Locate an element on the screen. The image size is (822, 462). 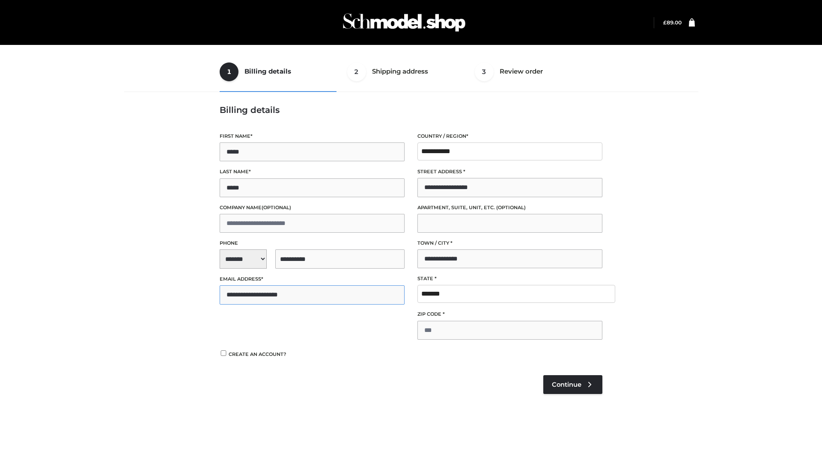
span: Continue is located at coordinates (566, 385).